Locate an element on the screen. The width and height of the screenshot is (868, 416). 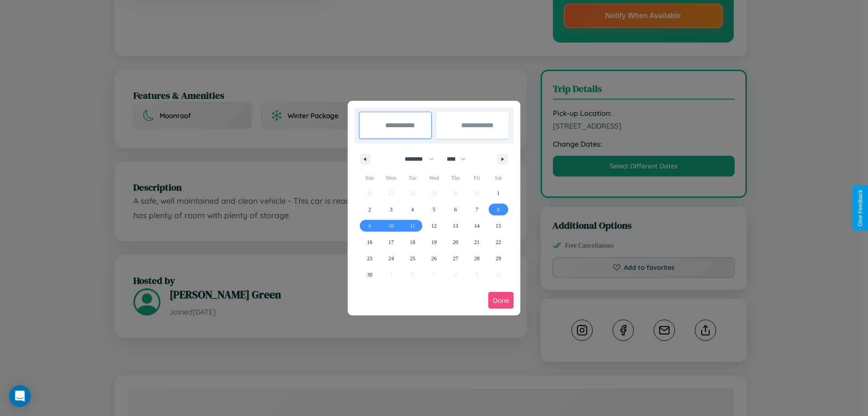
span: 5 is located at coordinates (434, 210).